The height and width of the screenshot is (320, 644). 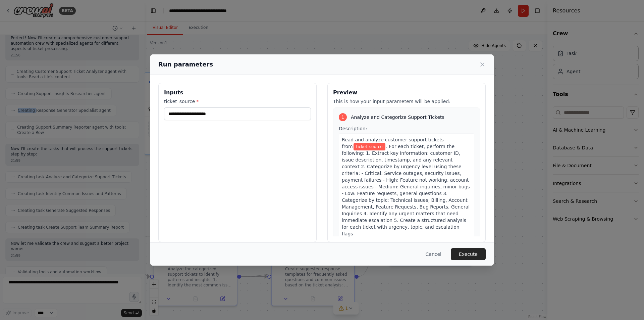 I want to click on h2: Run parameters, so click(x=186, y=65).